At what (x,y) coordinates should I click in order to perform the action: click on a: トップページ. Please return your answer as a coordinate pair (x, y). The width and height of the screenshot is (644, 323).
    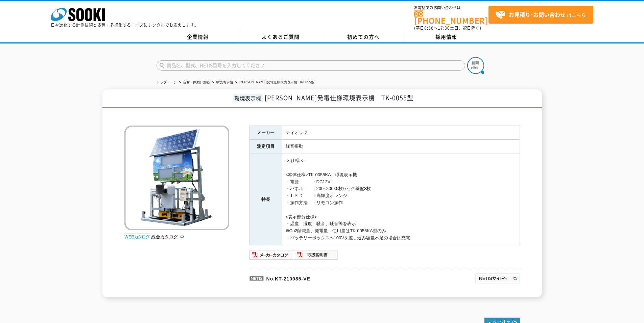
    Looking at the image, I should click on (167, 82).